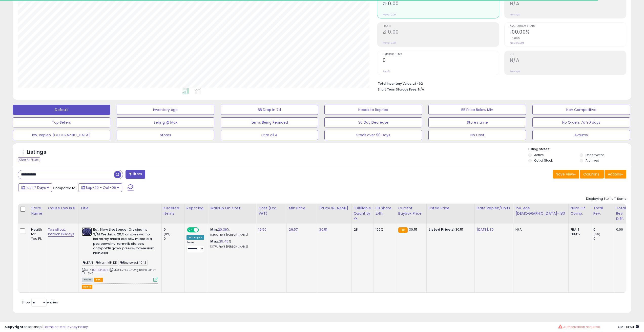 The width and height of the screenshot is (644, 332). Describe the element at coordinates (62, 122) in the screenshot. I see `button: Top Sellers` at that location.